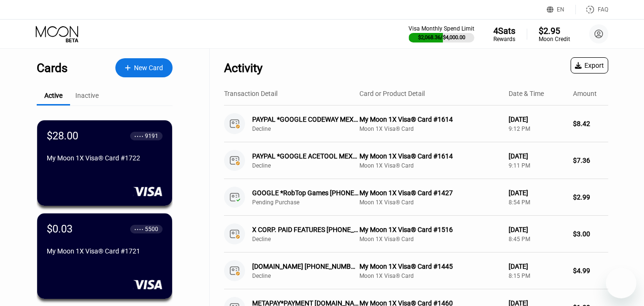 The height and width of the screenshot is (306, 644). What do you see at coordinates (585, 94) in the screenshot?
I see `div: Amount` at bounding box center [585, 94].